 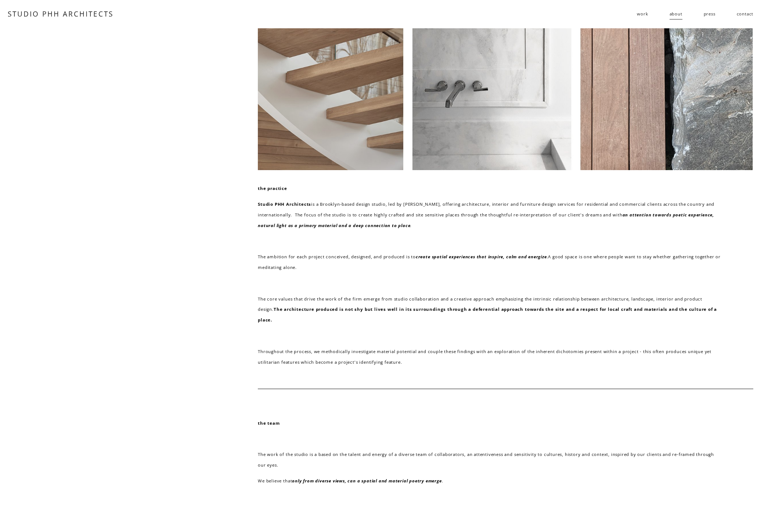 I want to click on a: press, so click(x=710, y=14).